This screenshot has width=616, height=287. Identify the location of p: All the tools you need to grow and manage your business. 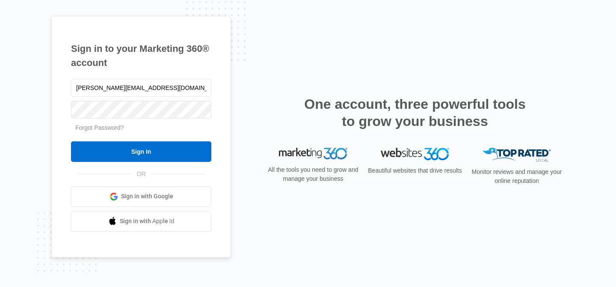
(313, 174).